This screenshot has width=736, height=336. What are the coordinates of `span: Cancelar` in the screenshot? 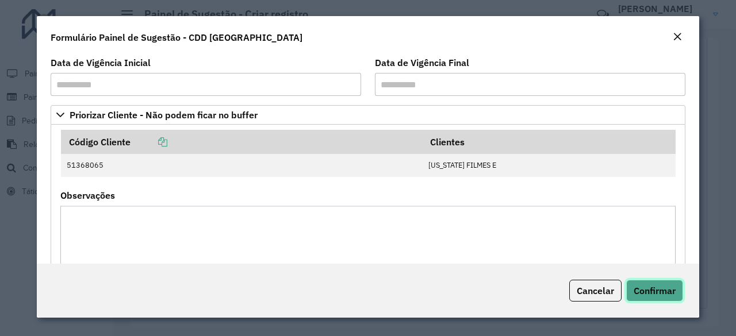 It's located at (595, 291).